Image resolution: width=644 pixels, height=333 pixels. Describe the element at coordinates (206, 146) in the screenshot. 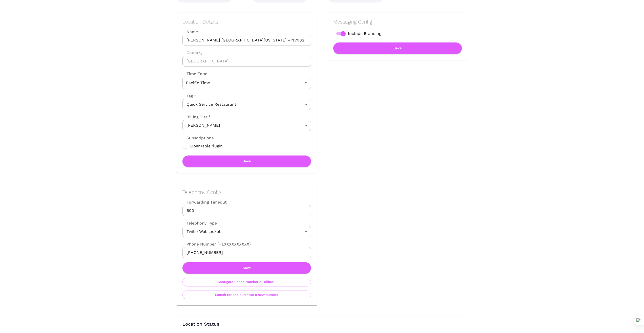

I see `span: OpenTablePlugin` at that location.